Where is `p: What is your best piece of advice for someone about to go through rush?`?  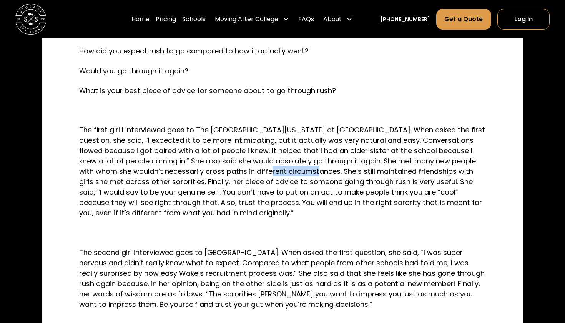
p: What is your best piece of advice for someone about to go through rush? is located at coordinates (282, 90).